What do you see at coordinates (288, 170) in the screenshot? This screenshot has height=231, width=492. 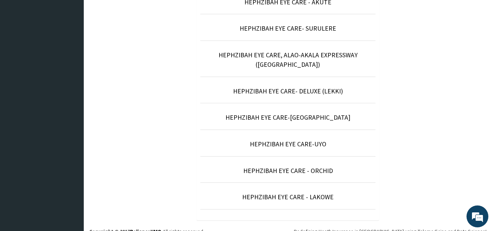 I see `a: HEPHZIBAH EYE CARE - ORCHID` at bounding box center [288, 170].